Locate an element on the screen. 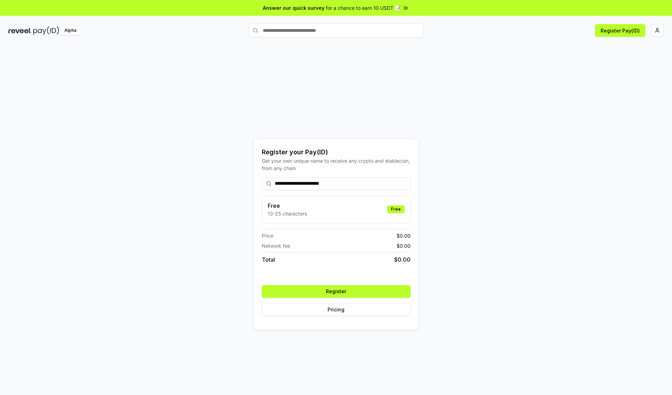 Image resolution: width=672 pixels, height=395 pixels. button: Register is located at coordinates (336, 292).